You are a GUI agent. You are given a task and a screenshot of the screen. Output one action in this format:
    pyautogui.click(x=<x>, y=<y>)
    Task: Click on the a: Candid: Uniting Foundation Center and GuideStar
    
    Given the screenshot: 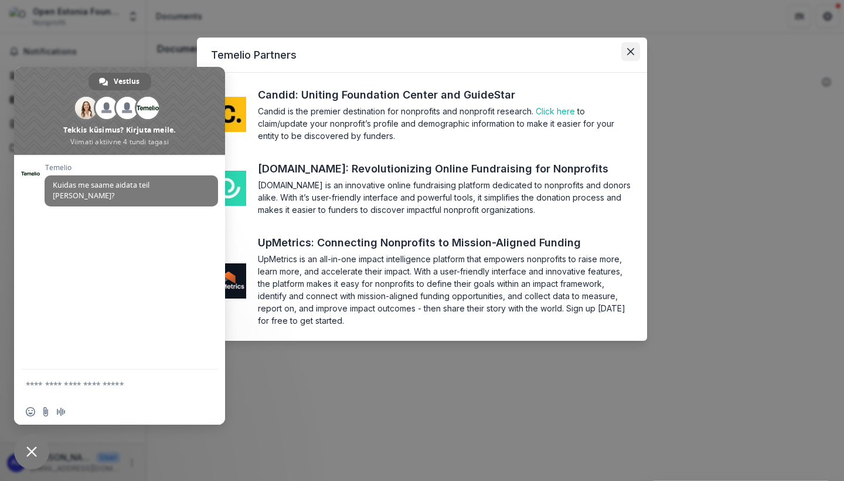 What is the action you would take?
    pyautogui.click(x=397, y=94)
    